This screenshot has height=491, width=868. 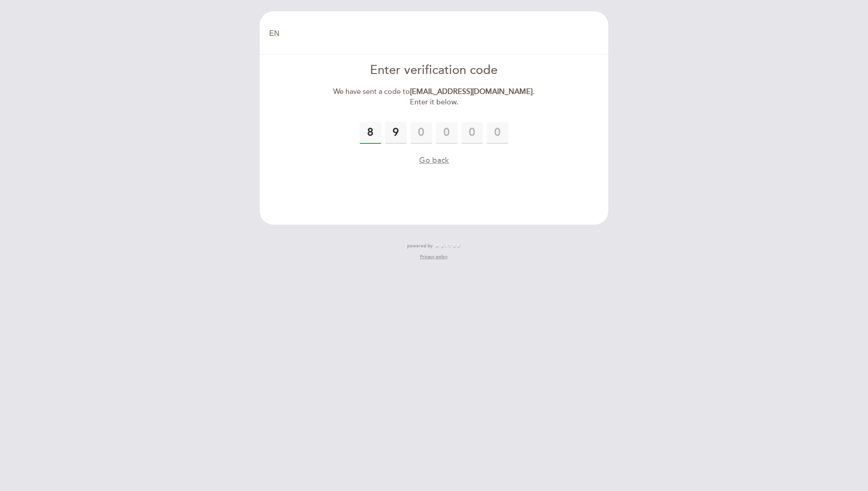 I want to click on div: Enter verification code, so click(x=434, y=70).